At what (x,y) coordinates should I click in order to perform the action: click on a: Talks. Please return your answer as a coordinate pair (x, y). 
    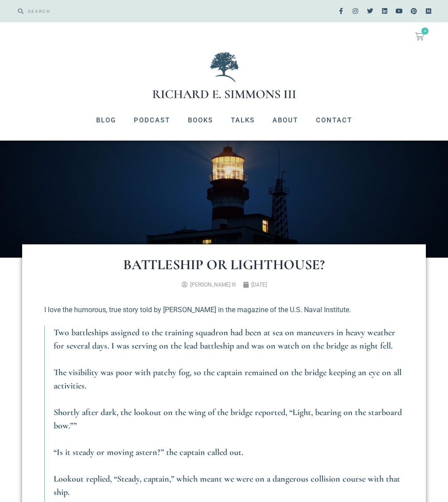
    Looking at the image, I should click on (243, 120).